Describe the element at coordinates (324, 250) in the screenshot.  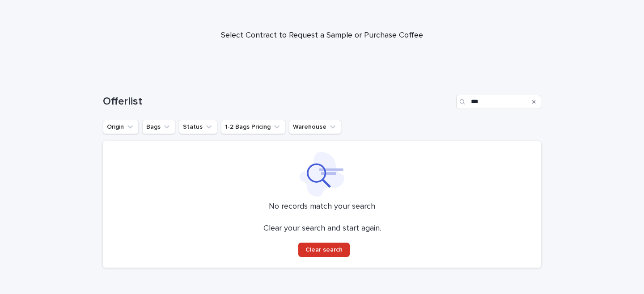
I see `button: Clear search` at that location.